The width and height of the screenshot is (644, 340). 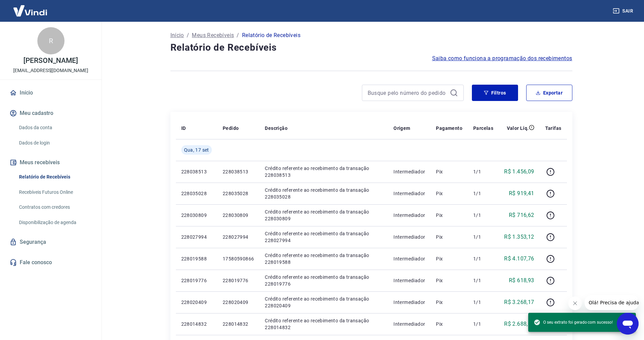 What do you see at coordinates (178, 36) in the screenshot?
I see `p: Início` at bounding box center [178, 36].